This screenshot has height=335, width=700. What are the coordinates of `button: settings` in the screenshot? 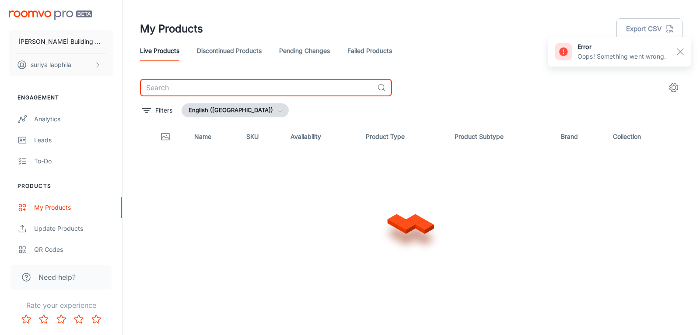 It's located at (674, 88).